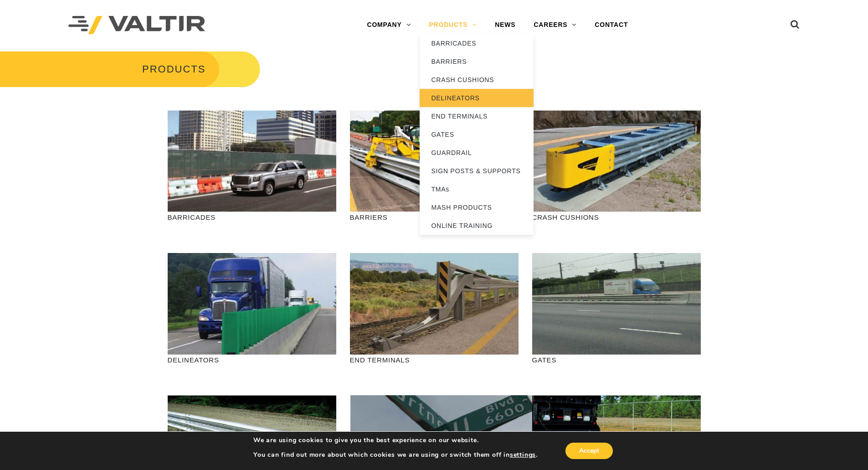 This screenshot has width=868, height=470. What do you see at coordinates (477, 116) in the screenshot?
I see `a: END TERMINALS` at bounding box center [477, 116].